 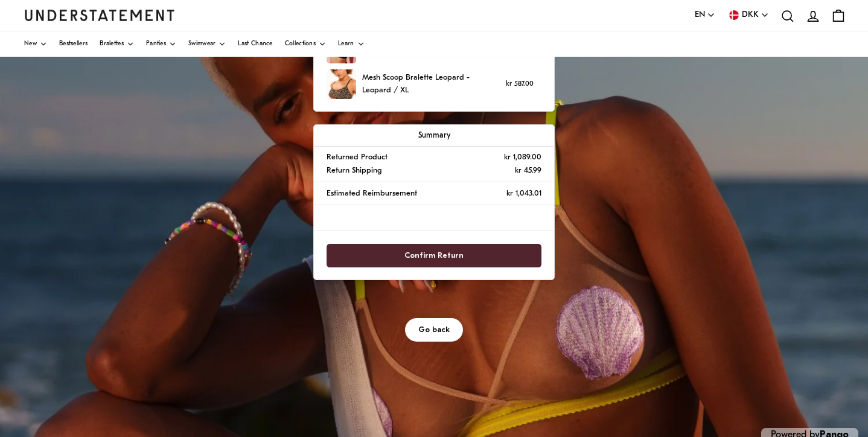 I want to click on img: 2_6b21837e-d6c0-4c53-80ae-2487428db76d.jpg, so click(x=341, y=84).